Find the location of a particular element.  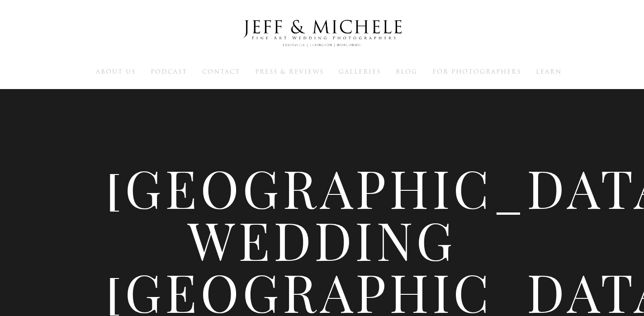

a: Contact is located at coordinates (221, 71).